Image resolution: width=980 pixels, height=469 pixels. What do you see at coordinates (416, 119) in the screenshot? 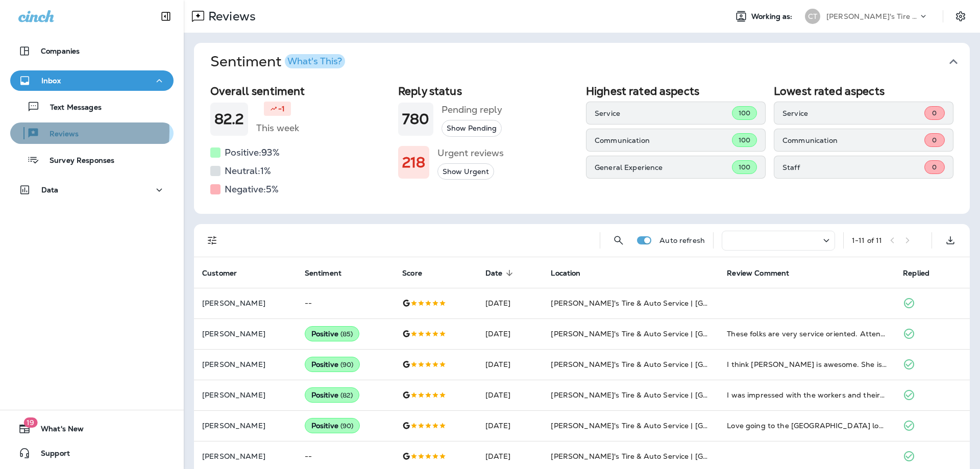
I see `h1: 780` at bounding box center [416, 119].